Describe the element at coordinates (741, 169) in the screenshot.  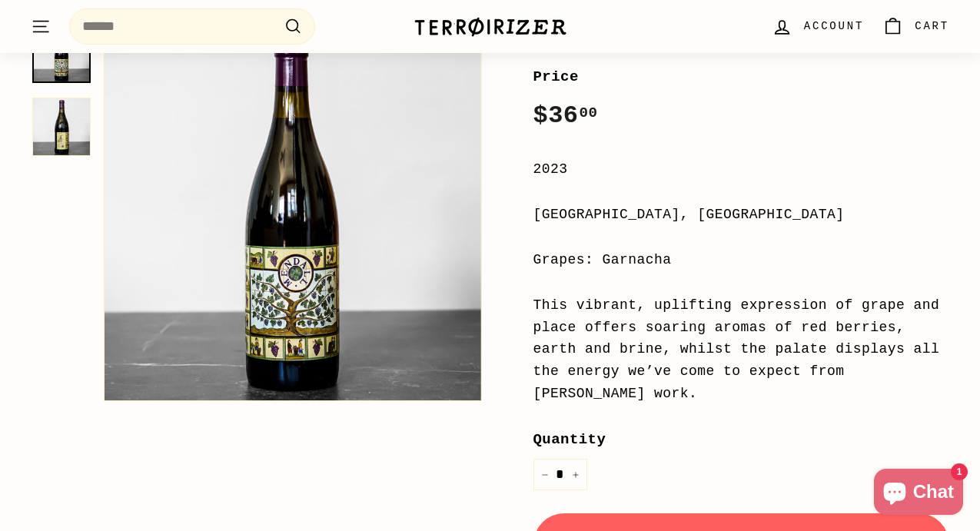
I see `div: 2023` at that location.